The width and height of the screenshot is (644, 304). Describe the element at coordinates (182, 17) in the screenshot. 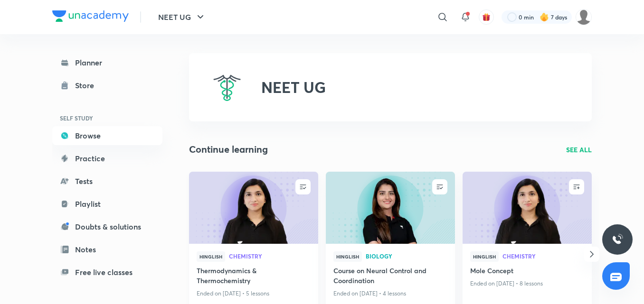

I see `button: NEET UG` at that location.